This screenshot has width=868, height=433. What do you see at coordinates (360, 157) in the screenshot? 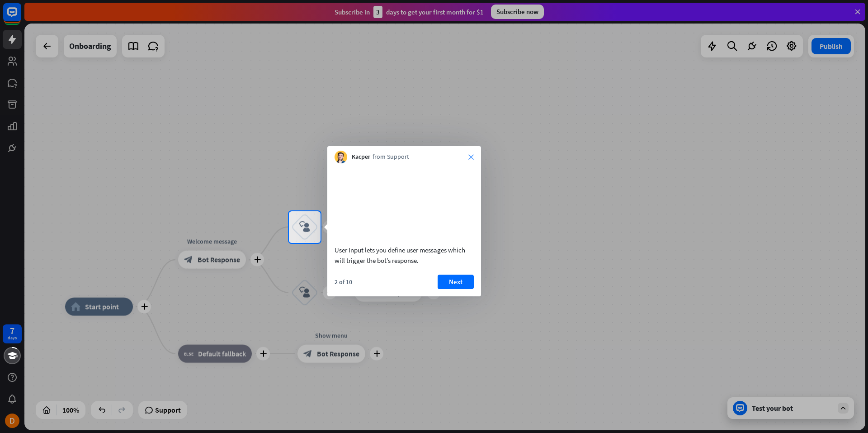
I see `span: Kacper` at bounding box center [360, 157].